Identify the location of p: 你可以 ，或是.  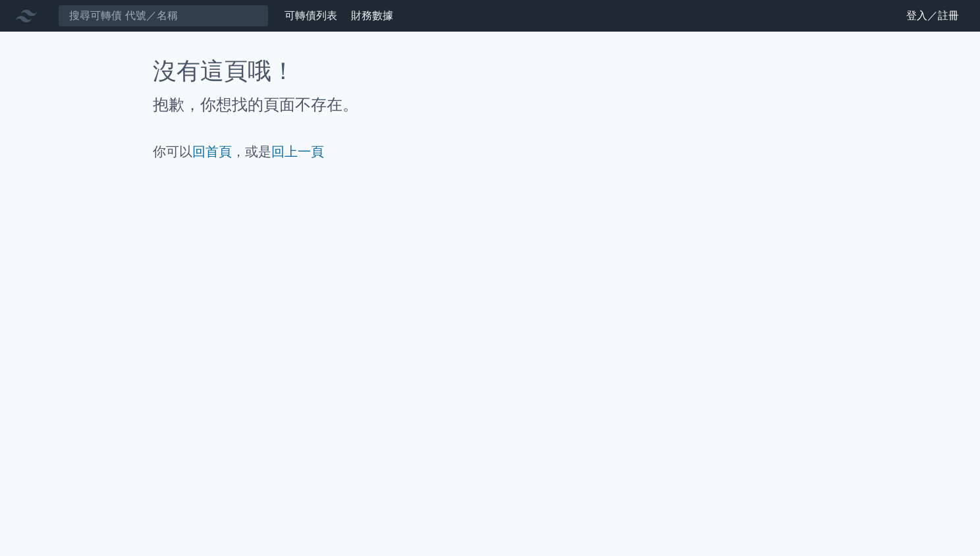
(490, 151).